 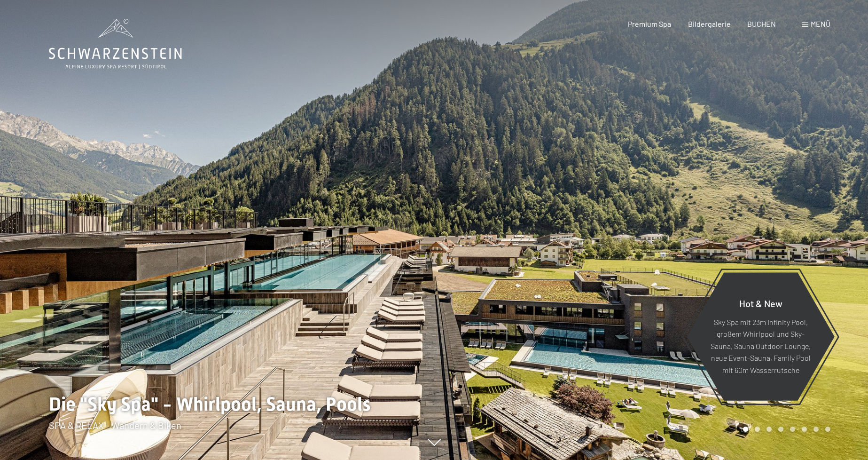 What do you see at coordinates (761, 346) in the screenshot?
I see `p: Sky Spa mit 23m Infinity Pool, großem Whirlpool und Sky-Sauna, Sauna Outdoor Lounge, neue Event-S...` at bounding box center [761, 346].